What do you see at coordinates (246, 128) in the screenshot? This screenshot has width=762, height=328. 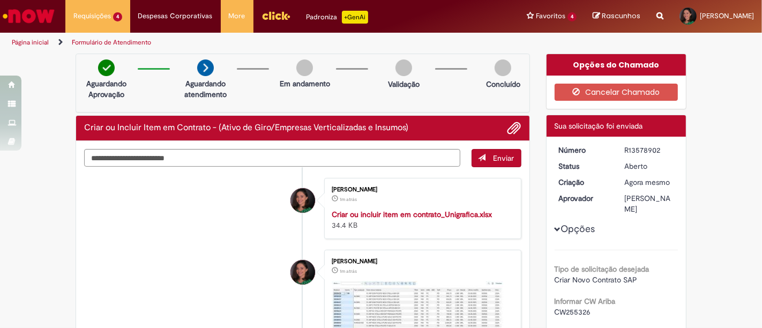 I see `h2: Criar ou Incluir Item em Contrato - (Ativo de Giro/Empresas Verticalizadas e Insumos) Histórico d...` at bounding box center [246, 128].